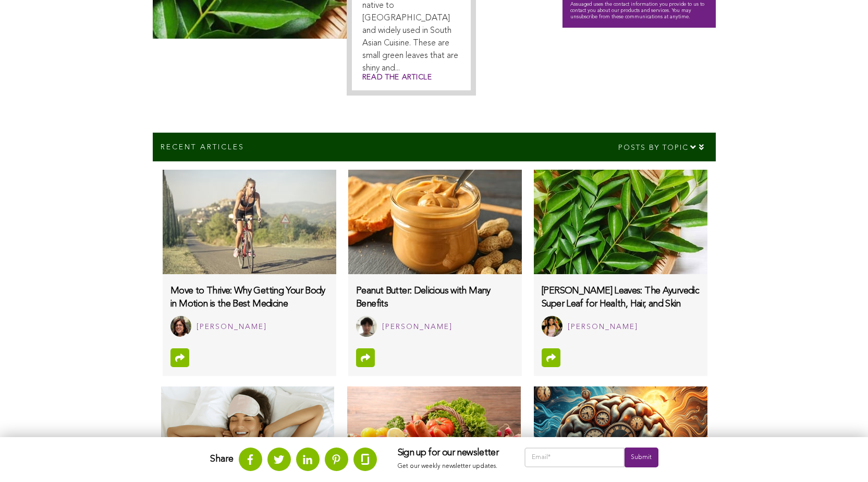 The image size is (868, 482). What do you see at coordinates (641, 457) in the screenshot?
I see `input: Submit` at bounding box center [641, 457].